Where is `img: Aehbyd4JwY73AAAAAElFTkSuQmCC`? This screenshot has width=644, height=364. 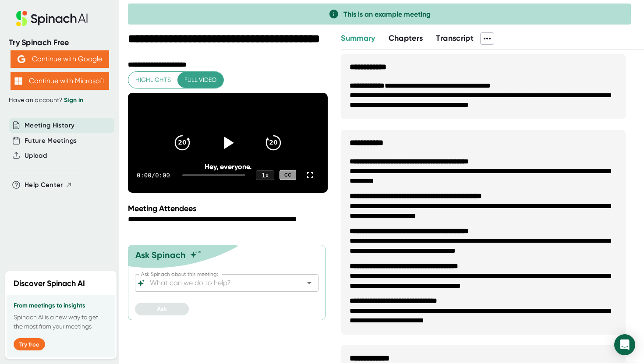 img: Aehbyd4JwY73AAAAAElFTkSuQmCC is located at coordinates (21, 59).